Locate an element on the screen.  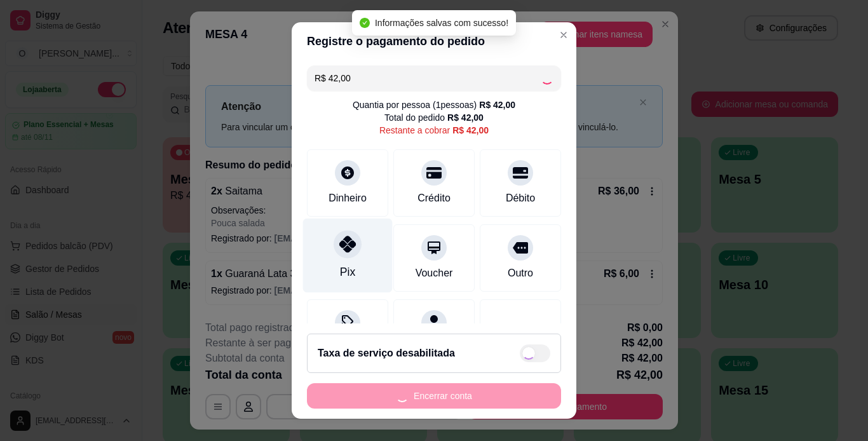
h2: Taxa de serviço desabilitada is located at coordinates (386, 353).